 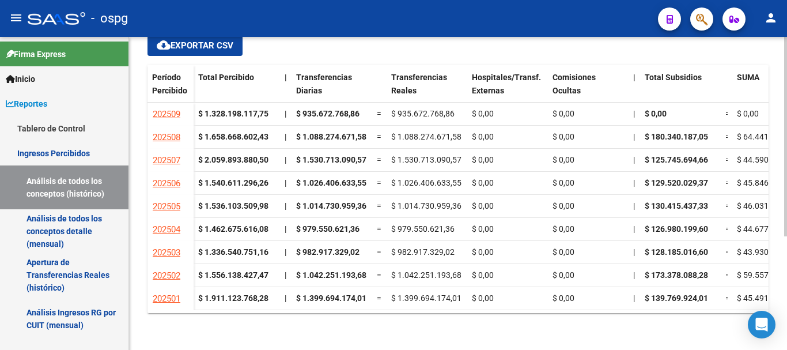 What do you see at coordinates (676, 229) in the screenshot?
I see `span: $ 126.980.199,60` at bounding box center [676, 229].